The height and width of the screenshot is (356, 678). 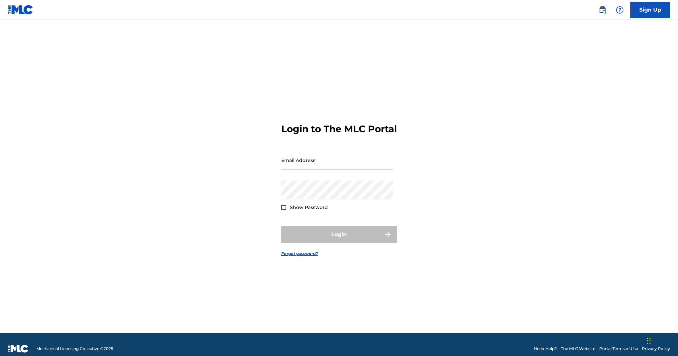 I want to click on div: Drag, so click(x=649, y=340).